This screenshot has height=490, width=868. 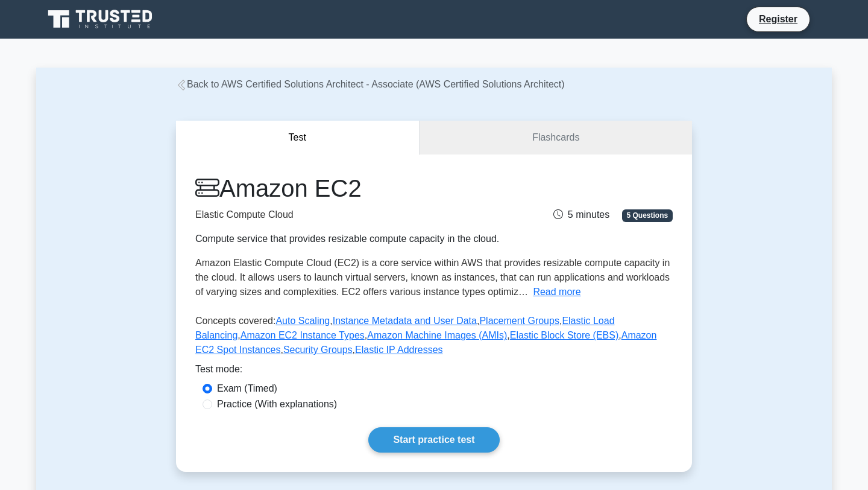 I want to click on div: Compute service that provides resizable compute capacity in the cloud., so click(x=352, y=239).